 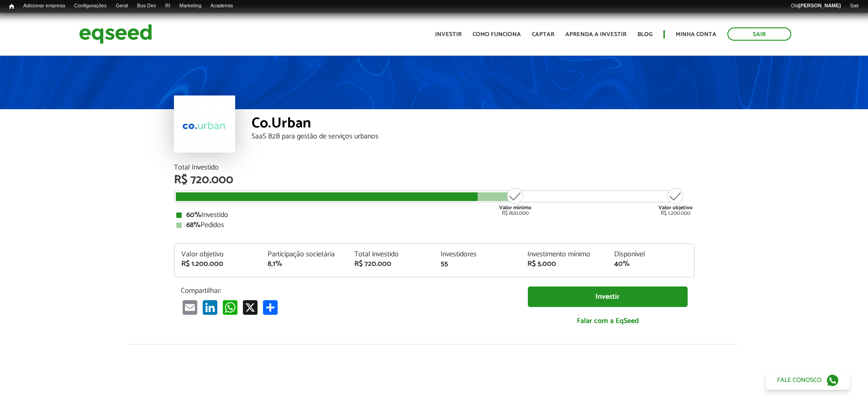 What do you see at coordinates (696, 35) in the screenshot?
I see `a: Minha conta` at bounding box center [696, 35].